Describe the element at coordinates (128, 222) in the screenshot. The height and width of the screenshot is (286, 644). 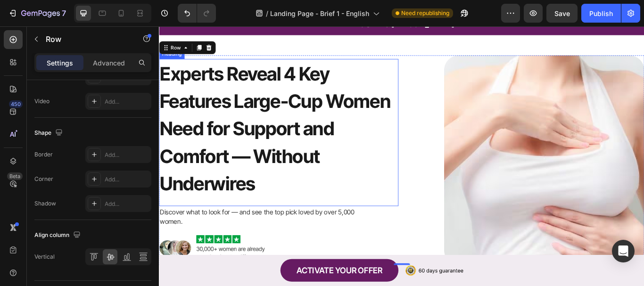
I see `p: Discover what to look for — and see the top pick loved by over 5,000 women.` at that location.